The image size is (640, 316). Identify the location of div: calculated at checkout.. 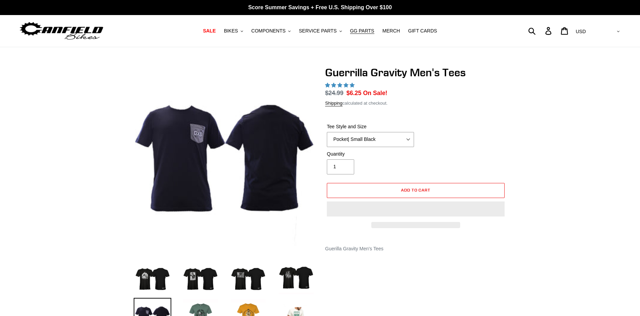
(416, 103).